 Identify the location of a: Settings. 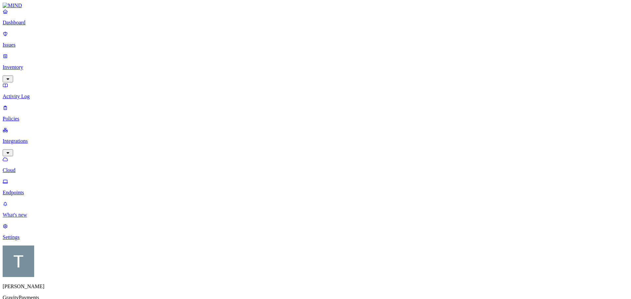
(315, 232).